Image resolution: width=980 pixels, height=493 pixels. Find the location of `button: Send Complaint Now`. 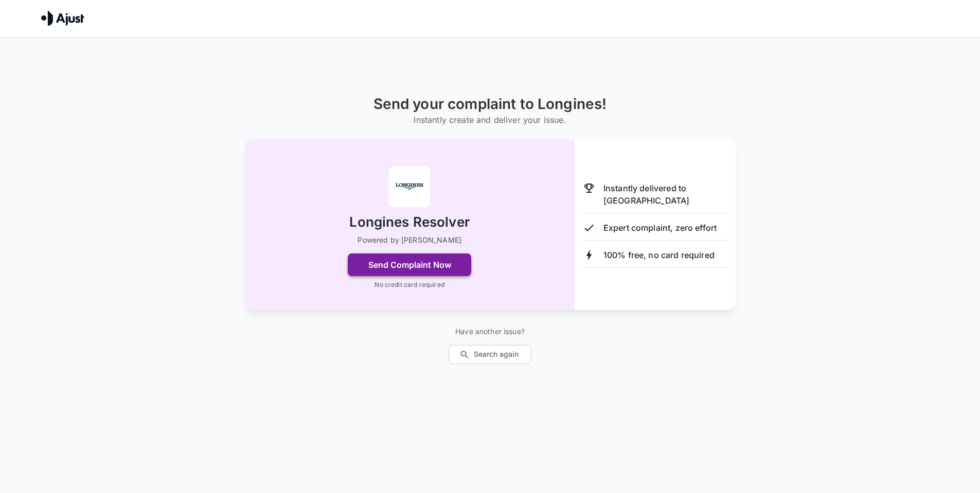

button: Send Complaint Now is located at coordinates (410, 265).